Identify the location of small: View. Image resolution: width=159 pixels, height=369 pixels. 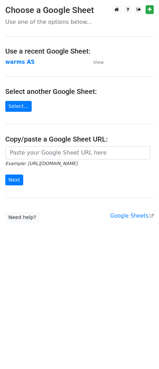
(98, 62).